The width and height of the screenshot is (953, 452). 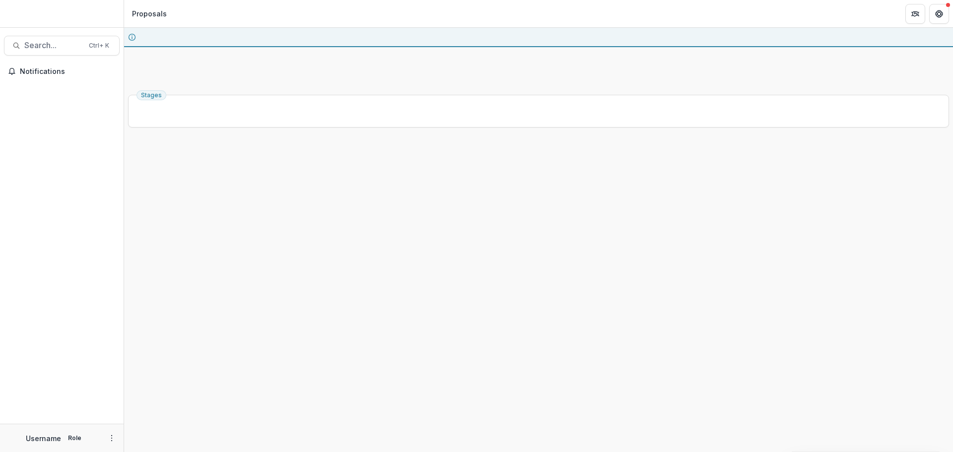 I want to click on div: Proposals, so click(x=149, y=13).